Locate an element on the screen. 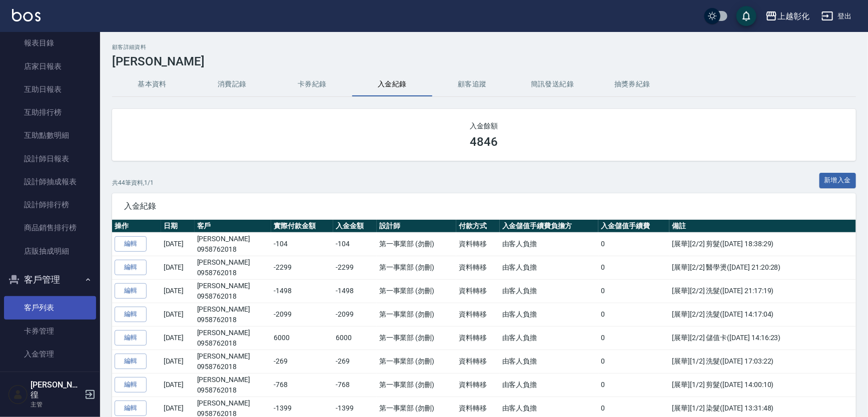  div: 上越彰化 is located at coordinates (794, 16).